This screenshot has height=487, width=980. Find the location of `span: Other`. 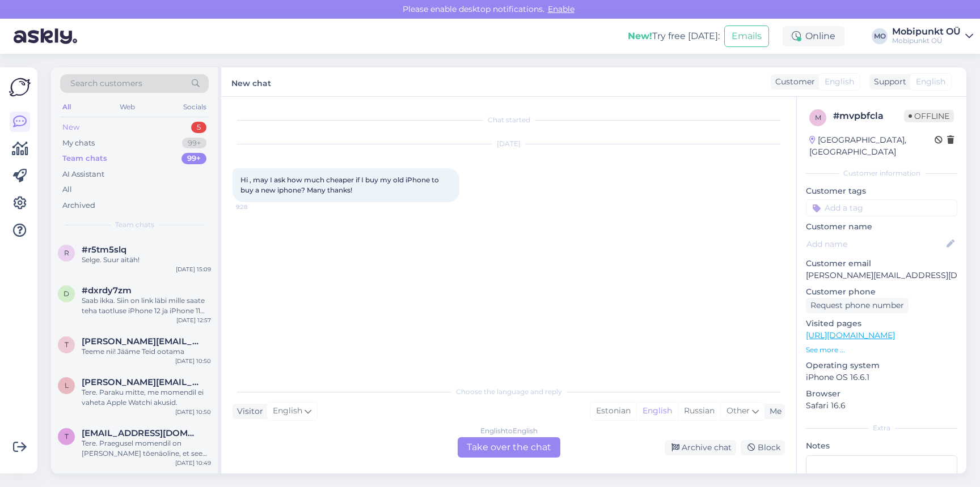

span: Other is located at coordinates (737, 411).